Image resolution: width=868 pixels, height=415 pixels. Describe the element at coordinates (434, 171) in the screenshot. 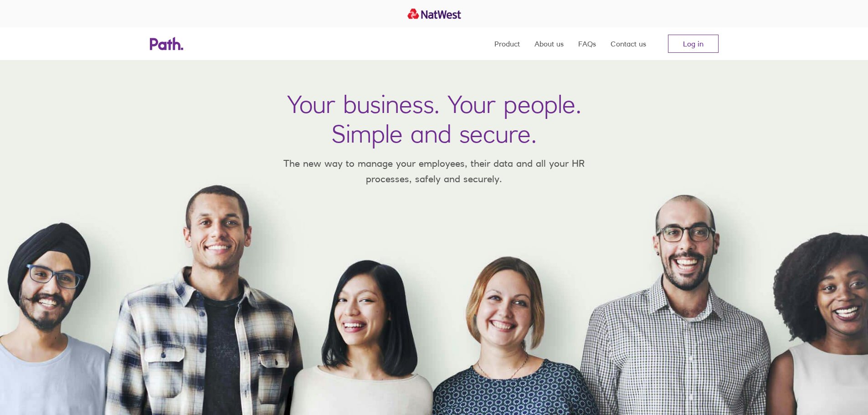

I see `p: The new way to manage your employees, their data and all your HR processes, safely and securely.` at that location.